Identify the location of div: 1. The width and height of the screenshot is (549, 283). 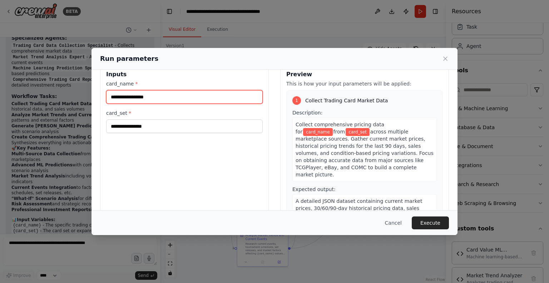
(297, 100).